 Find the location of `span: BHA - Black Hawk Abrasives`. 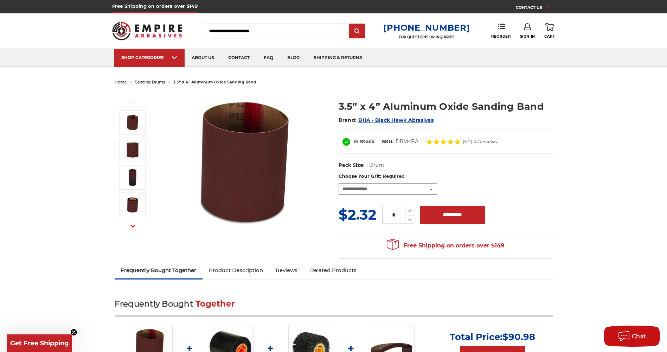

span: BHA - Black Hawk Abrasives is located at coordinates (396, 120).